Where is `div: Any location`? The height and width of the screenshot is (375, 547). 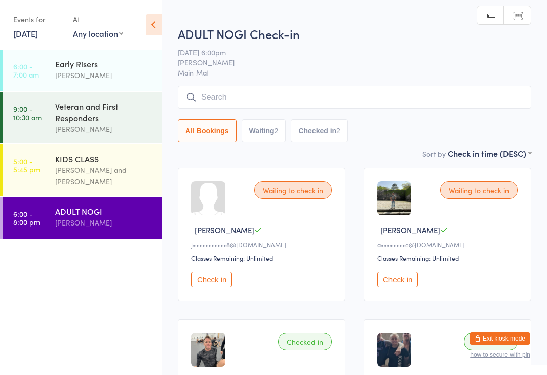
div: Any location is located at coordinates (98, 33).